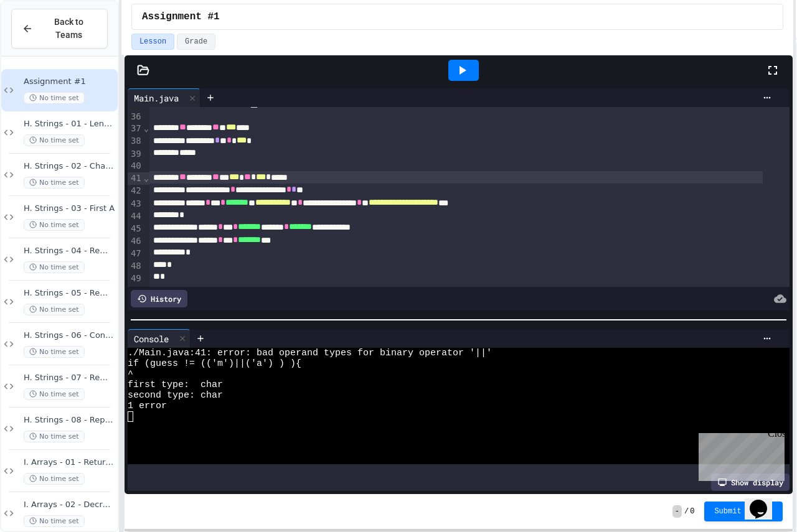  What do you see at coordinates (69, 208) in the screenshot?
I see `span: H. Strings - 03 - First A` at bounding box center [69, 208].